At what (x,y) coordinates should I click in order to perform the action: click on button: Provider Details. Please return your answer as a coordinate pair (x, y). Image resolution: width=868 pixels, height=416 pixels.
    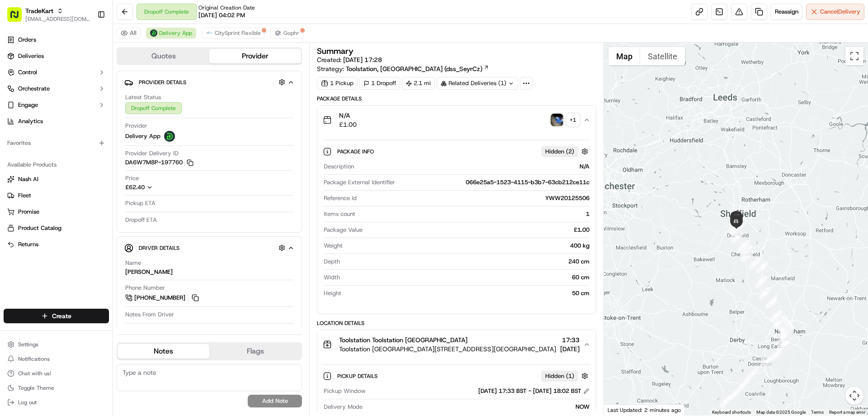
    Looking at the image, I should click on (209, 82).